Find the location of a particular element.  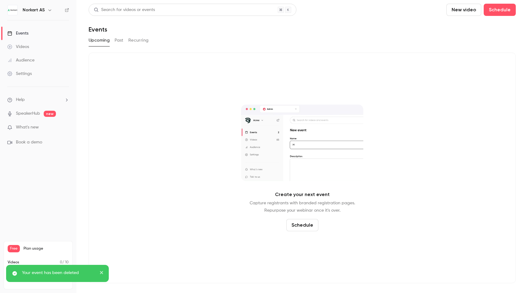

span: Help is located at coordinates (20, 100).